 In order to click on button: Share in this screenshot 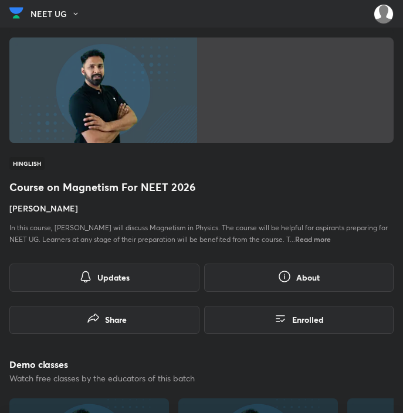, I will do `click(104, 320)`.